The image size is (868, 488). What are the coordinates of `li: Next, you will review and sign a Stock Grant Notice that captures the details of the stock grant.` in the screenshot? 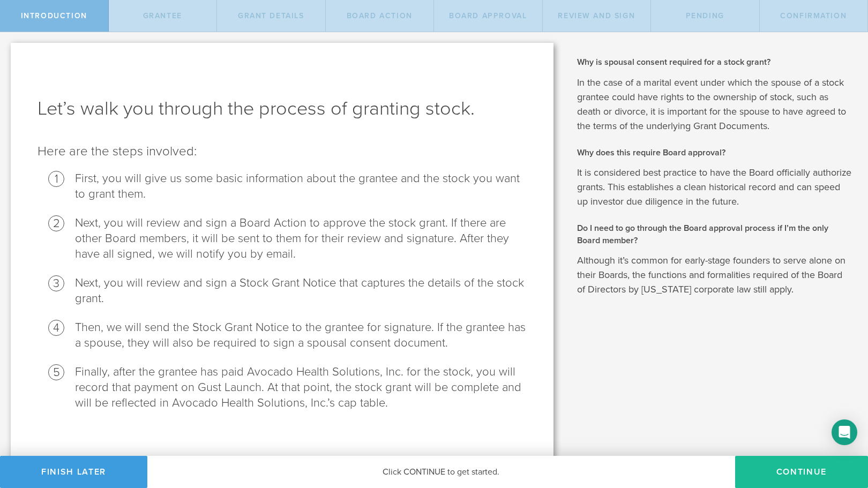 It's located at (301, 291).